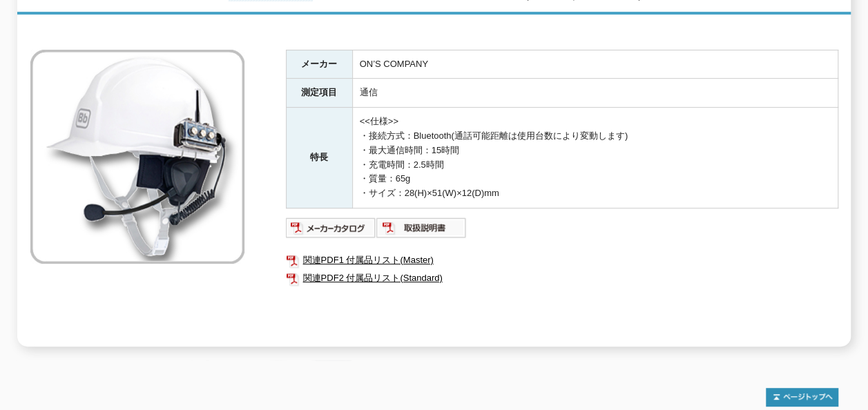 The height and width of the screenshot is (410, 868). Describe the element at coordinates (331, 228) in the screenshot. I see `img: メーカーカタログ` at that location.